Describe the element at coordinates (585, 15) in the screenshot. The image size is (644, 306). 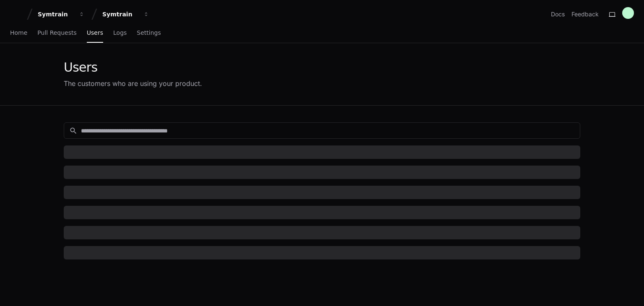
I see `button: Feedback` at that location.